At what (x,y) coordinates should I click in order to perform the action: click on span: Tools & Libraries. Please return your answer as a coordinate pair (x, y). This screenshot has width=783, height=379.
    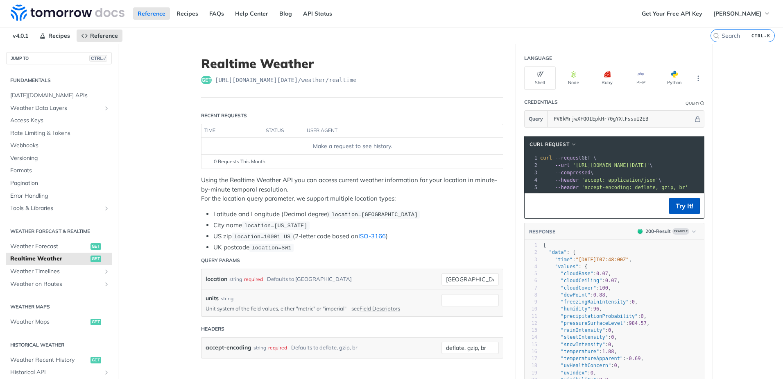
    Looking at the image, I should click on (56, 208).